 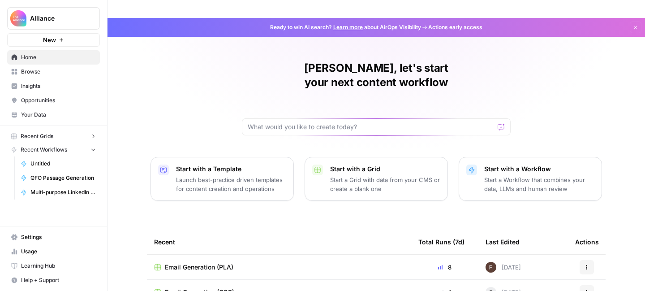 What do you see at coordinates (53, 237) in the screenshot?
I see `a: Settings` at bounding box center [53, 237].